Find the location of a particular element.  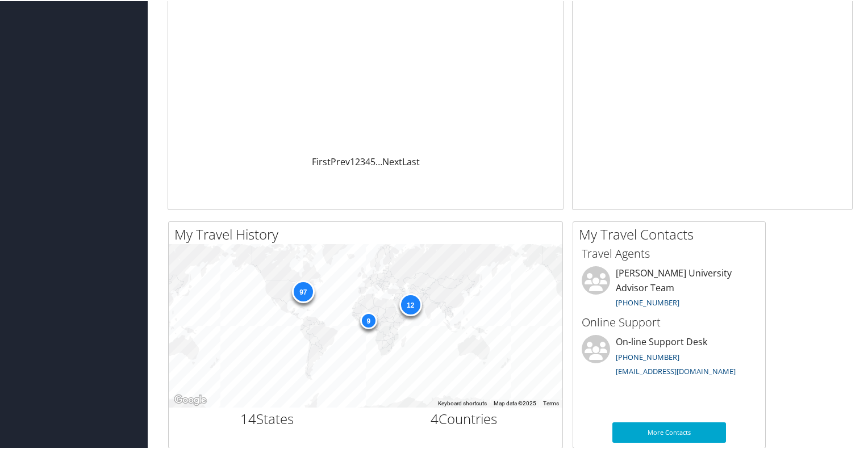

h3: Online Support is located at coordinates (669, 321).